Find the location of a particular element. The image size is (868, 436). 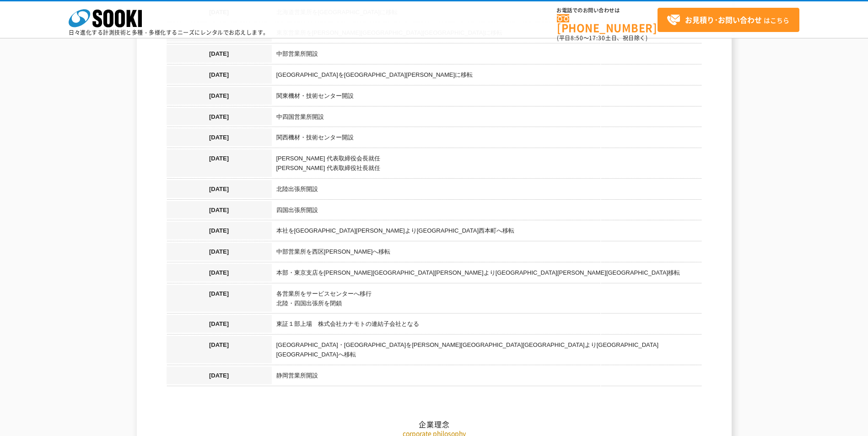

span: お電話でのお問い合わせは is located at coordinates (607, 10).